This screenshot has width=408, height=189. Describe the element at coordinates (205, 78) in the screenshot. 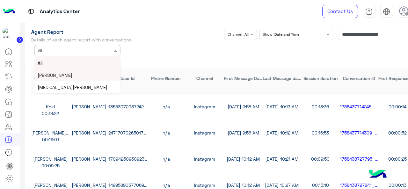

I see `div: Channel` at that location.